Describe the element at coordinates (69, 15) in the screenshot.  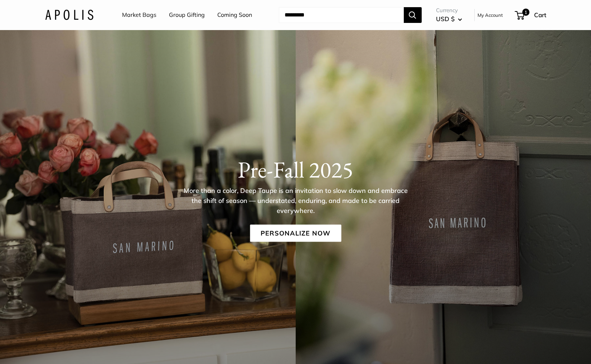
I see `img: Apolis` at that location.